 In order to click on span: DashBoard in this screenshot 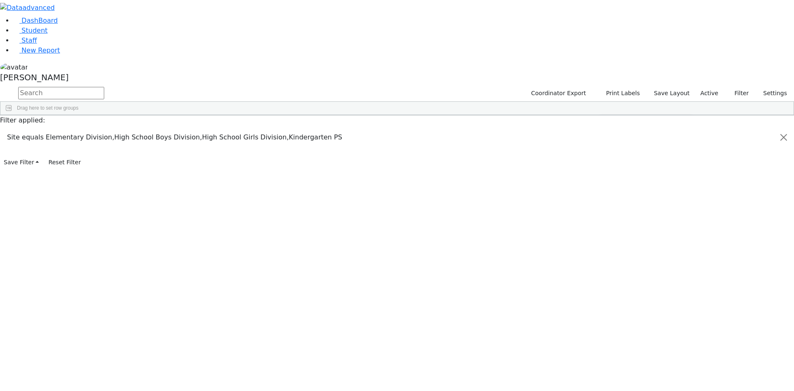, I will do `click(40, 20)`.